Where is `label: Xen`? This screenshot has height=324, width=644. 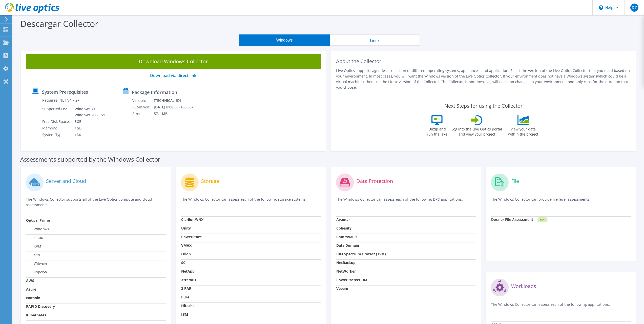 label: Xen is located at coordinates (33, 255).